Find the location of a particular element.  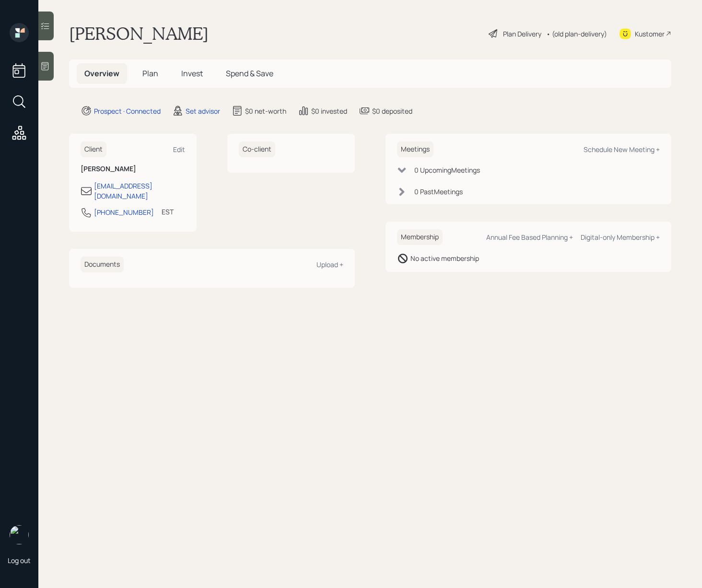

div: Prospect · Connected is located at coordinates (127, 111).